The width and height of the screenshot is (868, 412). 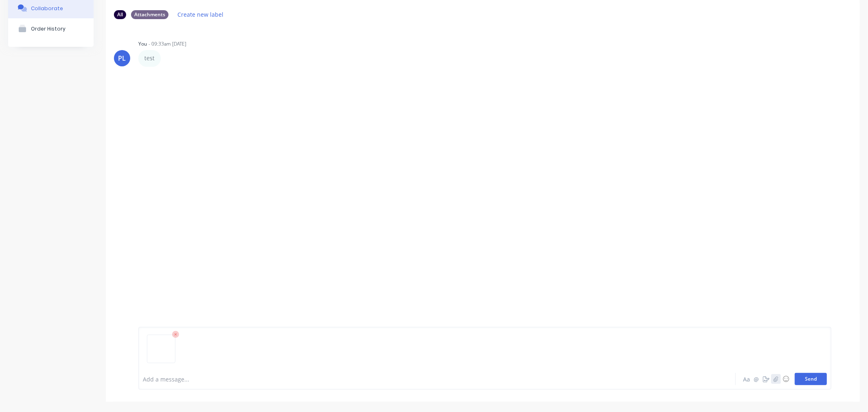 I want to click on div: You, so click(x=143, y=44).